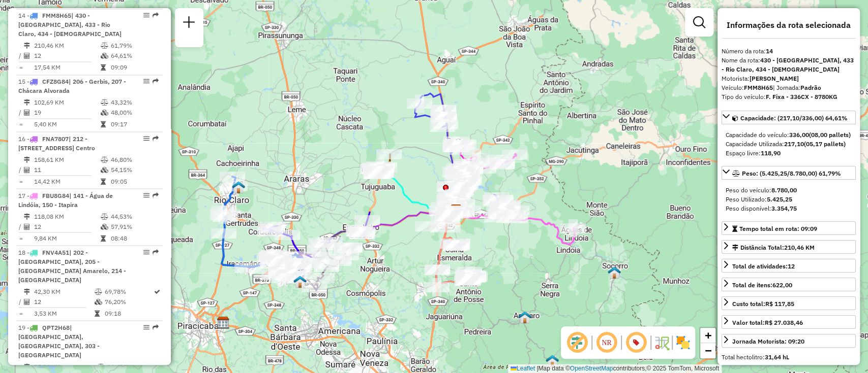  I want to click on td: 69,78%, so click(128, 292).